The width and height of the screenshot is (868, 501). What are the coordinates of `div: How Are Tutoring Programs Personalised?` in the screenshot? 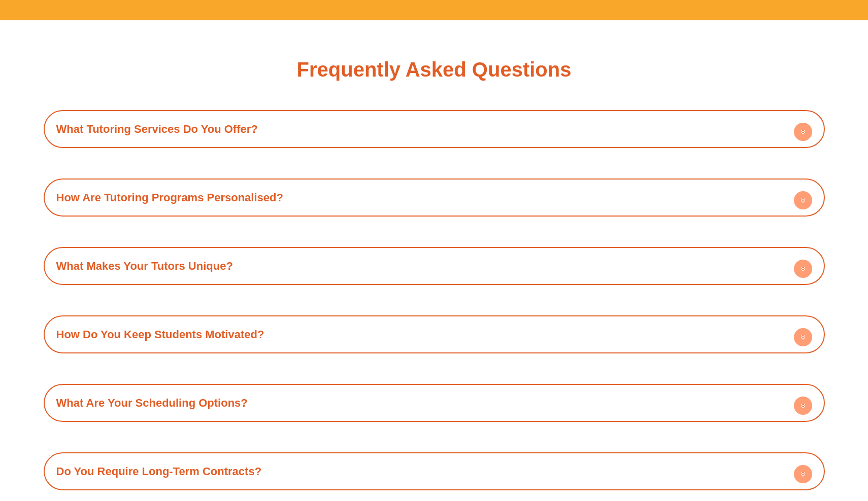 It's located at (434, 197).